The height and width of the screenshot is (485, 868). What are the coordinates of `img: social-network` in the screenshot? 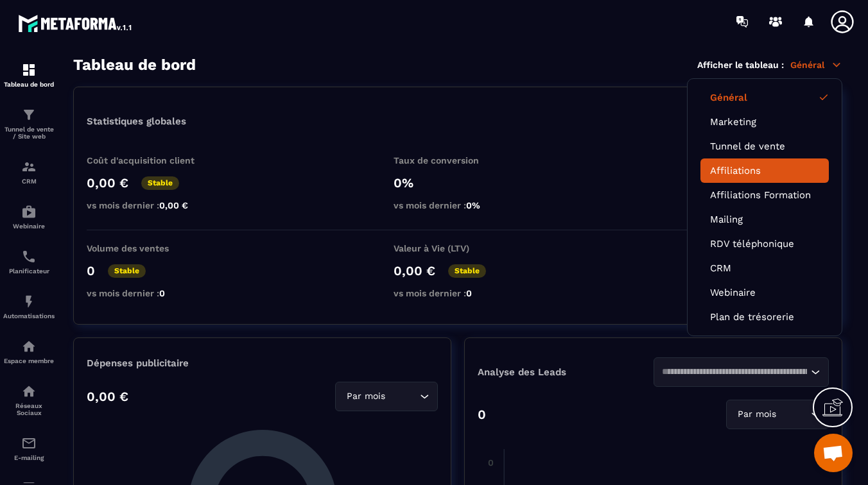 It's located at (29, 392).